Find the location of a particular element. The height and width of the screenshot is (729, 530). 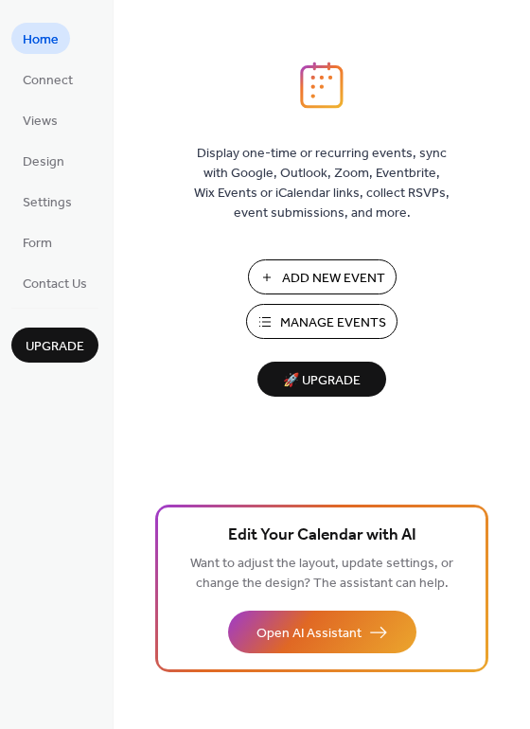

span: Want to adjust the layout, update settings, or change the design? The assistant can help. is located at coordinates (322, 574).